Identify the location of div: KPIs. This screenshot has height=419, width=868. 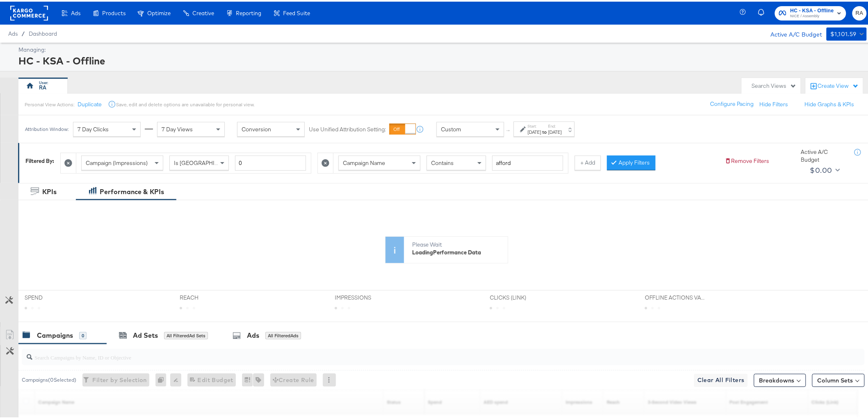
(49, 190).